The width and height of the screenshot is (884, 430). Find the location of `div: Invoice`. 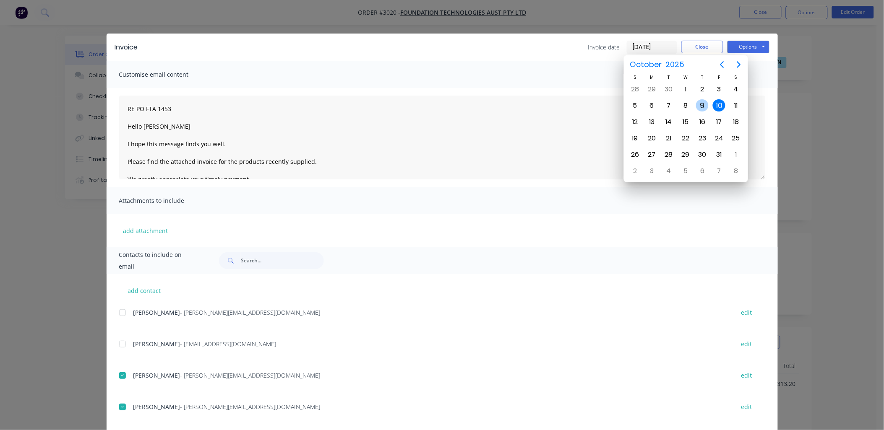

div: Invoice is located at coordinates (126, 47).